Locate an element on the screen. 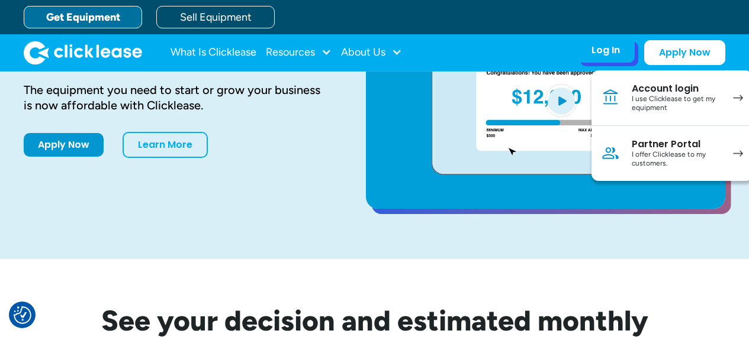 The height and width of the screenshot is (337, 749). div: Account login is located at coordinates (676, 89).